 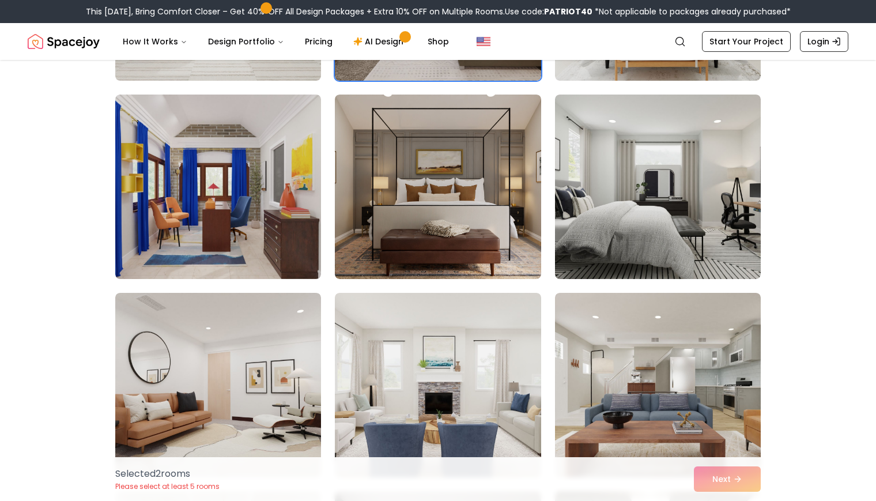 I want to click on a: Spacejoy, so click(x=63, y=41).